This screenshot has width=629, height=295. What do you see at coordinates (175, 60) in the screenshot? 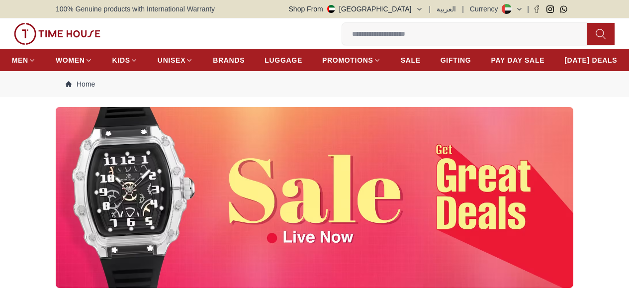
I see `a: UNISEX` at bounding box center [175, 60].